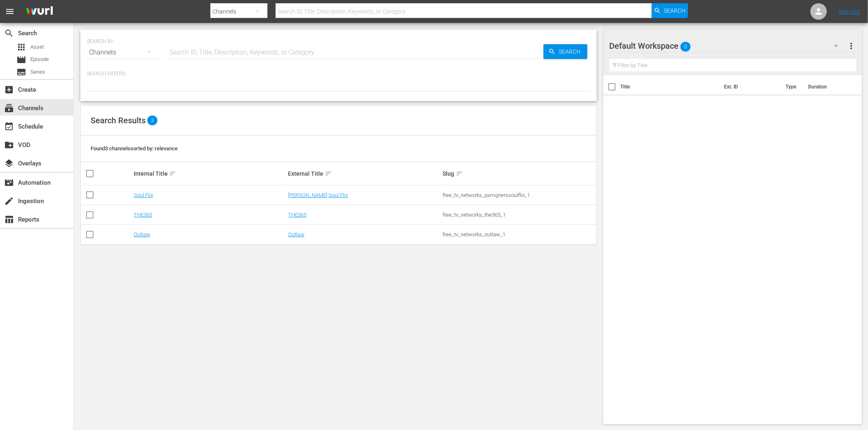  Describe the element at coordinates (152, 120) in the screenshot. I see `span: 3` at that location.